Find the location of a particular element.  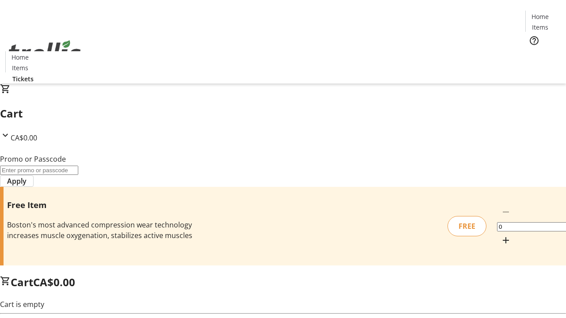

h3: Free Item is located at coordinates (103, 205).